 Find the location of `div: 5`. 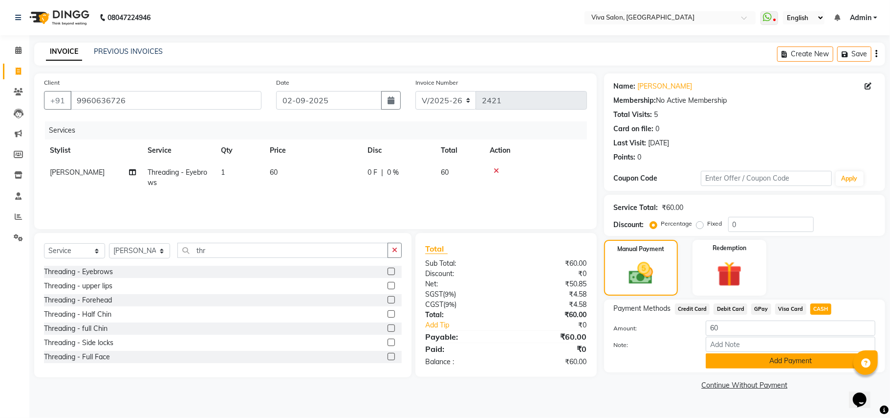

div: 5 is located at coordinates (657, 114).